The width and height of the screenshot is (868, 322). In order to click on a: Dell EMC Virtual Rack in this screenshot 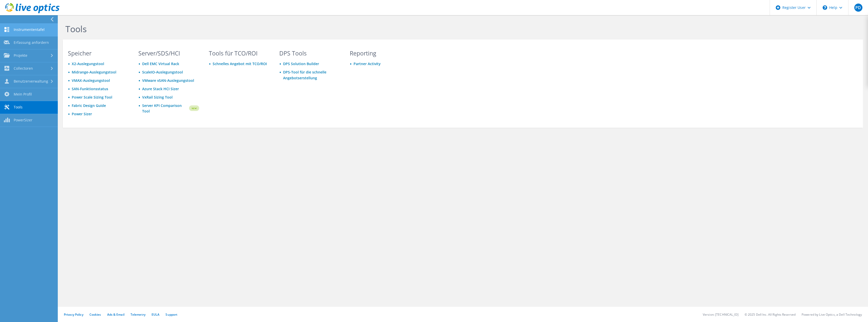, I will do `click(161, 63)`.